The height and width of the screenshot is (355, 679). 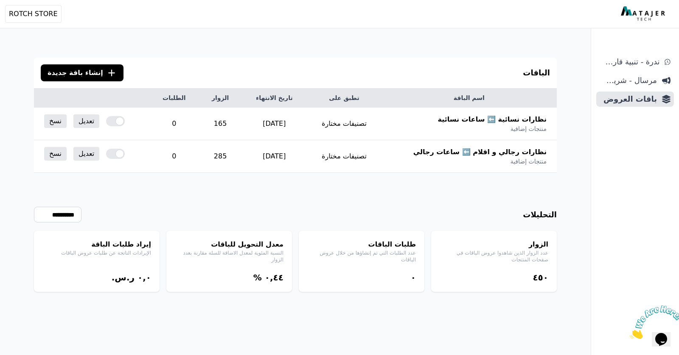 What do you see at coordinates (33, 14) in the screenshot?
I see `span: ROTCH STORE` at bounding box center [33, 14].